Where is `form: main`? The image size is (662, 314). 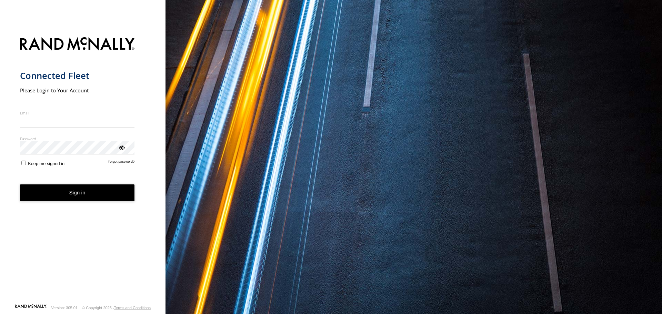
form: main is located at coordinates (83, 168).